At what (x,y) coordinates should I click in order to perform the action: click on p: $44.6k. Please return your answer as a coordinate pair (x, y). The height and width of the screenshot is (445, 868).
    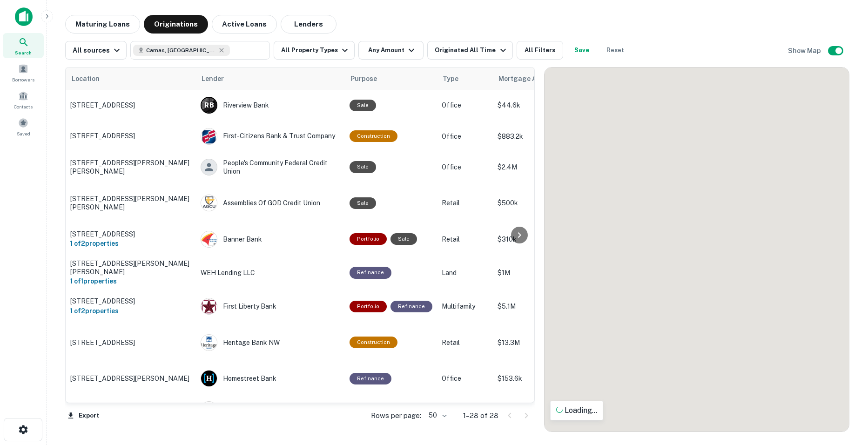
    Looking at the image, I should click on (544, 105).